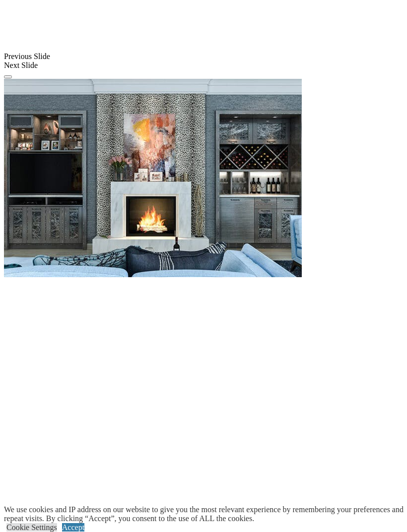  Describe the element at coordinates (203, 56) in the screenshot. I see `div: Previous Slide` at that location.